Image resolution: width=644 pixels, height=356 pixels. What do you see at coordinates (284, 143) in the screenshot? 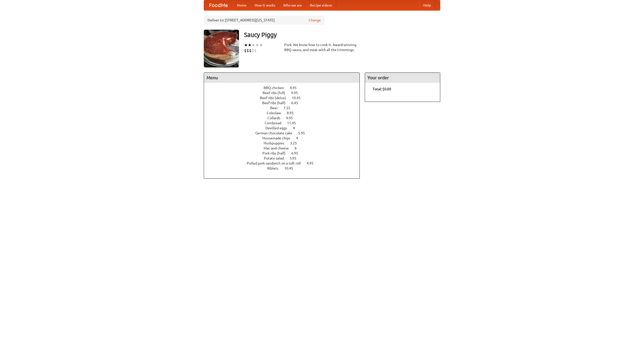
I see `a: Hushpuppies 3.25` at bounding box center [284, 143].